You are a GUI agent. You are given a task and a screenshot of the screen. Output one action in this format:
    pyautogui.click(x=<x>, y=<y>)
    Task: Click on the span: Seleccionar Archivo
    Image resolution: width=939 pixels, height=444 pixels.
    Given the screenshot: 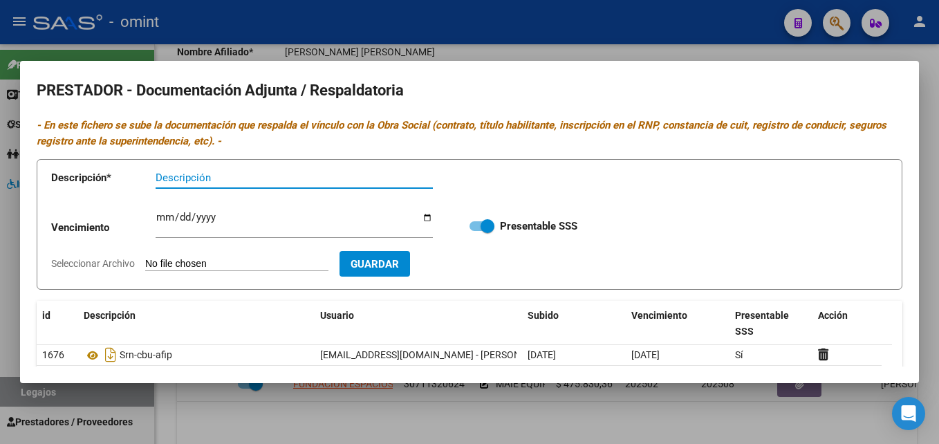 What is the action you would take?
    pyautogui.click(x=93, y=263)
    